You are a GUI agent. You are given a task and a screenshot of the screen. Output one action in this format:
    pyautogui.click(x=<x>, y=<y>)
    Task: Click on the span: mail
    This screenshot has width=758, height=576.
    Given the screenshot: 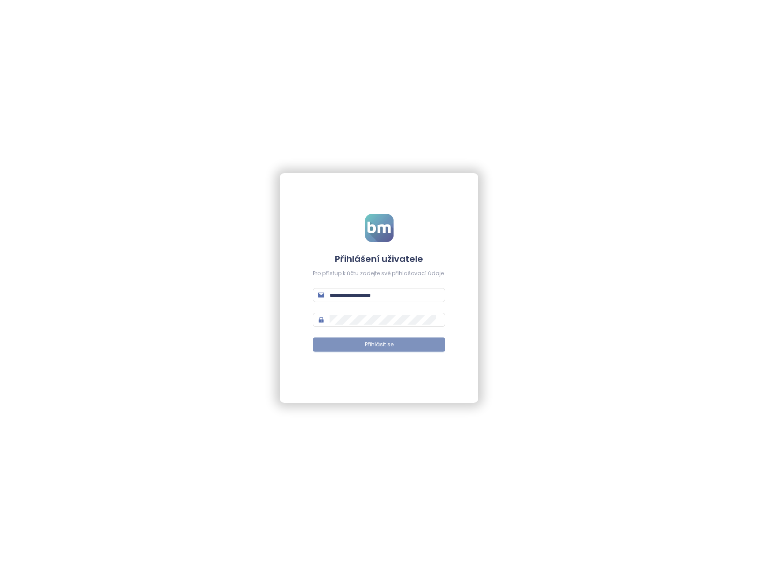 What is the action you would take?
    pyautogui.click(x=321, y=295)
    